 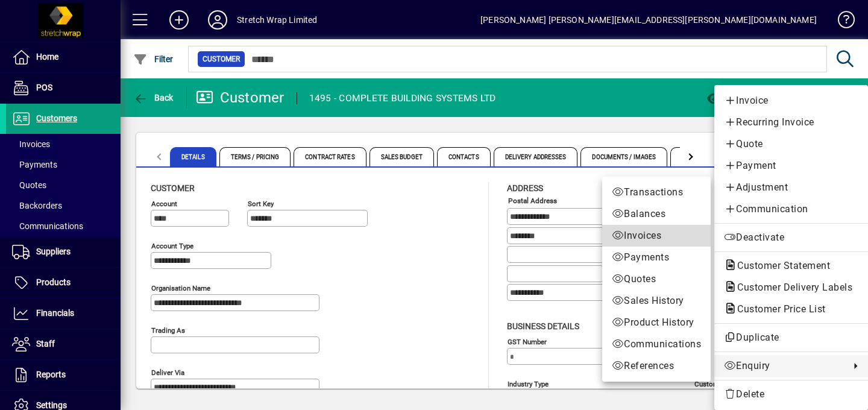 What do you see at coordinates (656, 322) in the screenshot?
I see `span: Product History` at bounding box center [656, 322].